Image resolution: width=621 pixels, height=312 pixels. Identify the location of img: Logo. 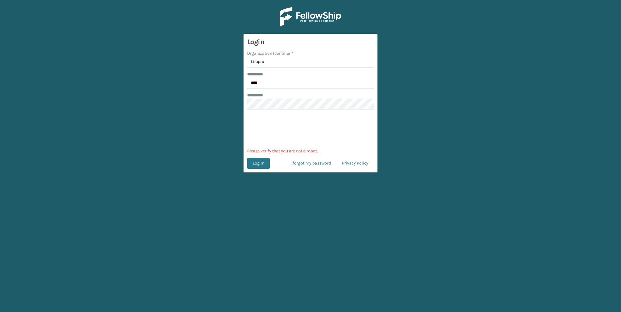
(310, 17).